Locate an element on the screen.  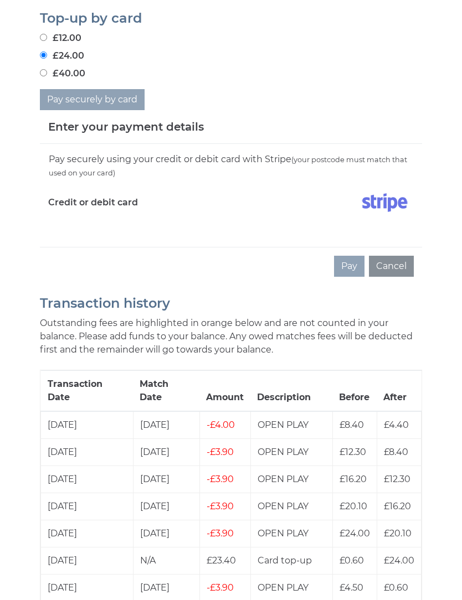
th: Before is located at coordinates (354, 391).